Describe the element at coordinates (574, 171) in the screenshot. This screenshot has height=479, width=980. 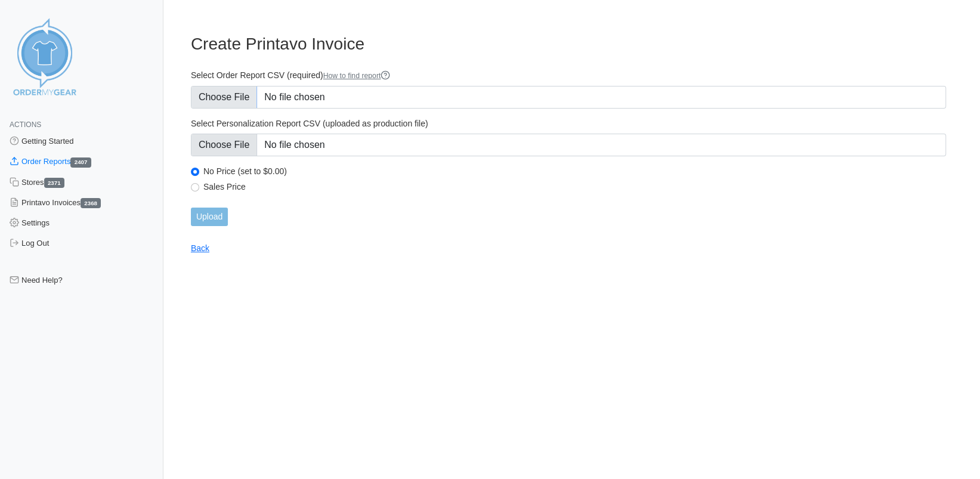
I see `label: No Price (set to $0.00)` at that location.